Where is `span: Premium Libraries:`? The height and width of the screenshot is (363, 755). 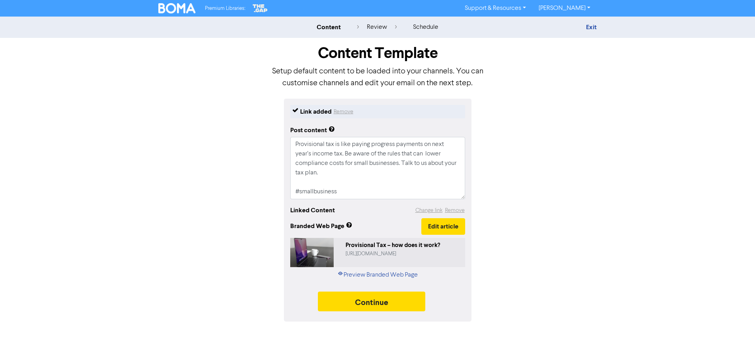 span: Premium Libraries: is located at coordinates (225, 8).